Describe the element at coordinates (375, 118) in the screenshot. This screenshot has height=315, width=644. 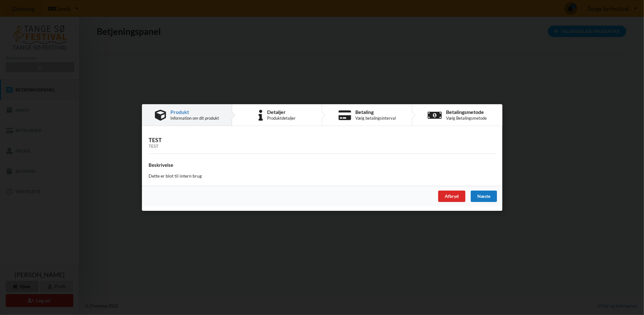
I see `div: Vælg betalingsinterval` at that location.